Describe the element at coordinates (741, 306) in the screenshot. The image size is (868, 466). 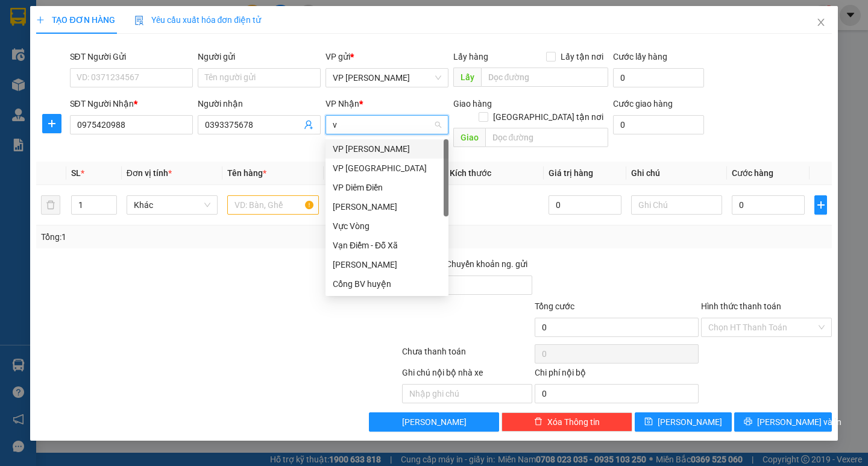
I see `label: Hình thức thanh toán` at that location.